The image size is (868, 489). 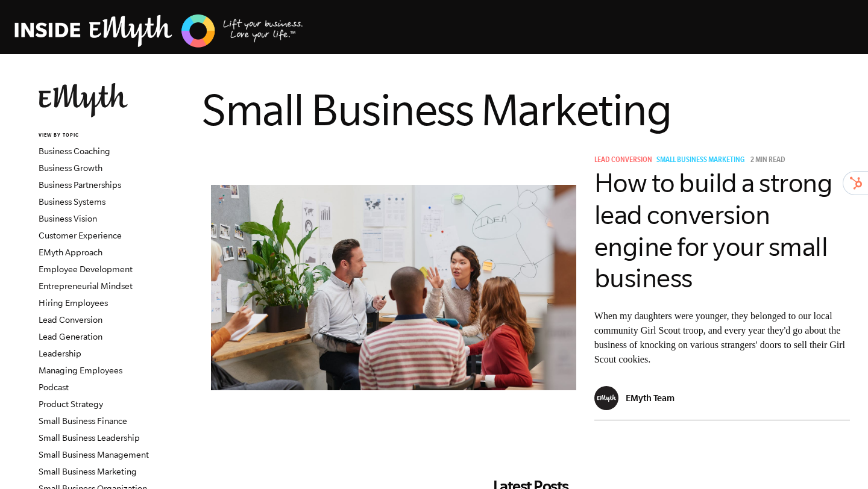 I want to click on a: Lead Generation, so click(x=70, y=336).